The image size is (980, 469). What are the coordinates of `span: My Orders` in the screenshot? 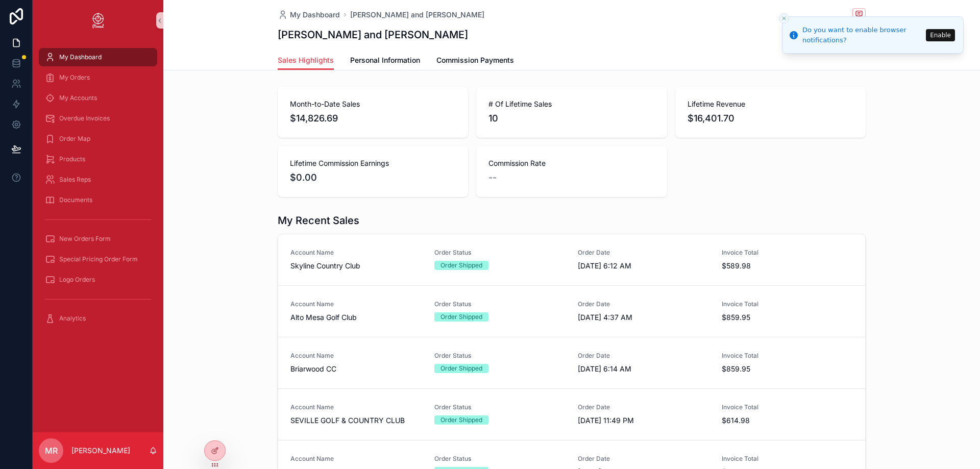 It's located at (75, 78).